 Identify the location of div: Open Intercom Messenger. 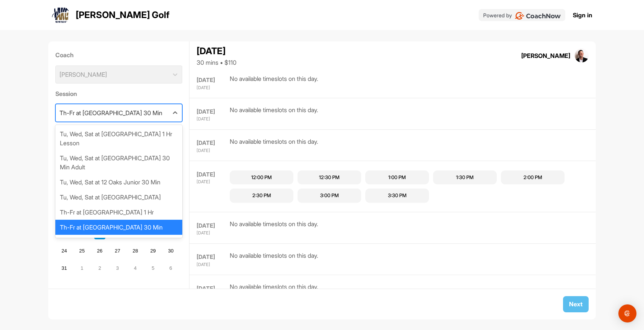
(627, 314).